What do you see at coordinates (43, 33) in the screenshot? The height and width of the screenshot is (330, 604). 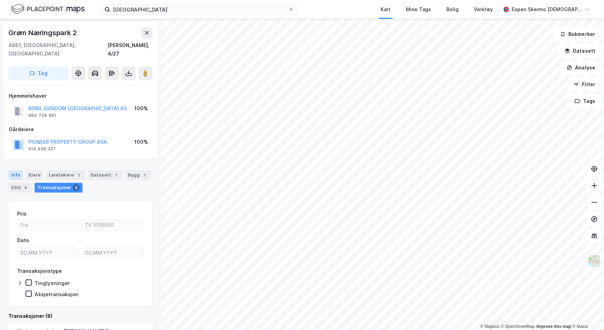 I see `div: Grøm Næringspark 2` at bounding box center [43, 33].